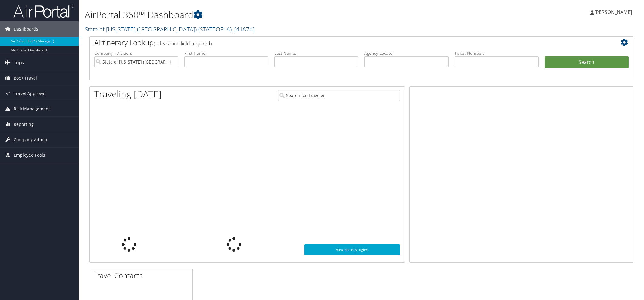 Image resolution: width=644 pixels, height=300 pixels. Describe the element at coordinates (339, 95) in the screenshot. I see `input: Search for Traveler` at that location.